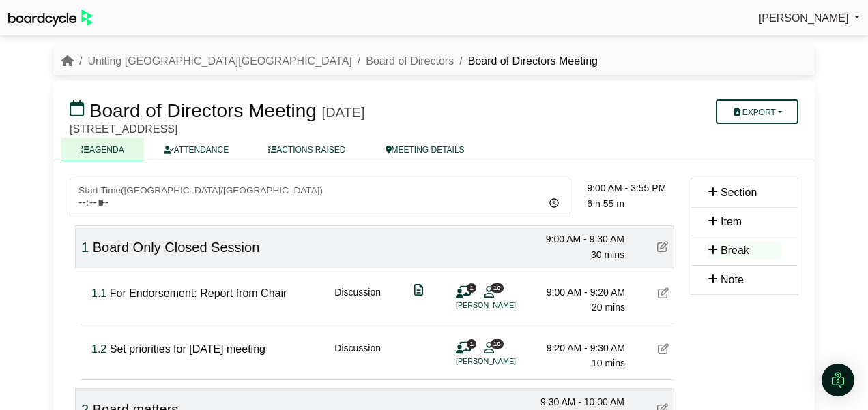 This screenshot has width=868, height=410. I want to click on a: AGENDA, so click(102, 149).